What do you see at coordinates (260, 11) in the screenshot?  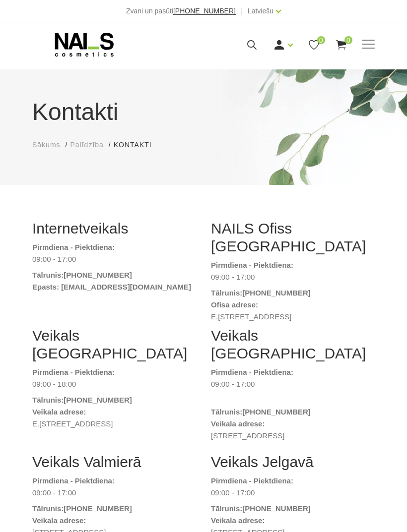 I see `a: Latviešu` at bounding box center [260, 11].